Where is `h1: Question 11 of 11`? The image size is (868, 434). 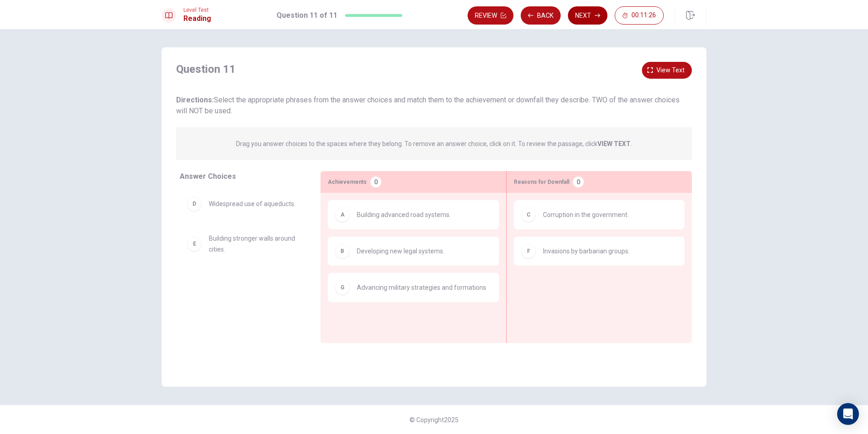 h1: Question 11 of 11 is located at coordinates (307, 16).